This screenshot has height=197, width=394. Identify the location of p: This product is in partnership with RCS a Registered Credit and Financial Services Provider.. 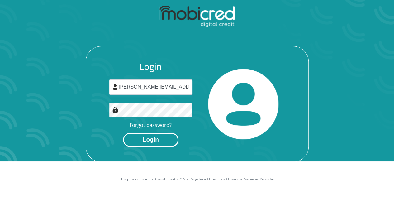
(197, 179).